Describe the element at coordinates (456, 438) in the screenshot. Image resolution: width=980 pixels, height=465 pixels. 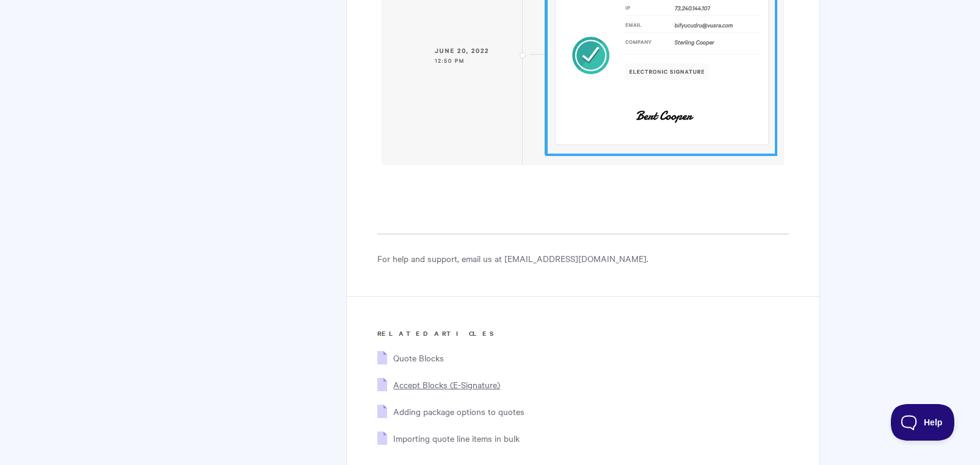
I see `a: Importing quote line items in bulk` at that location.